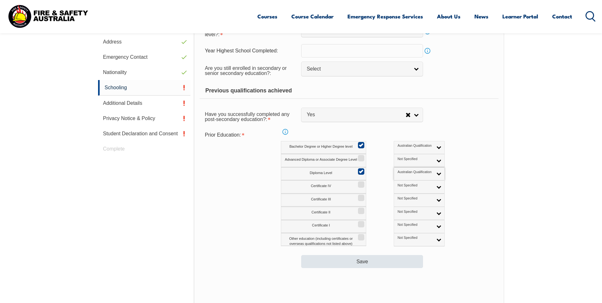 Image resolution: width=602 pixels, height=303 pixels. Describe the element at coordinates (144, 42) in the screenshot. I see `a: Address` at that location.